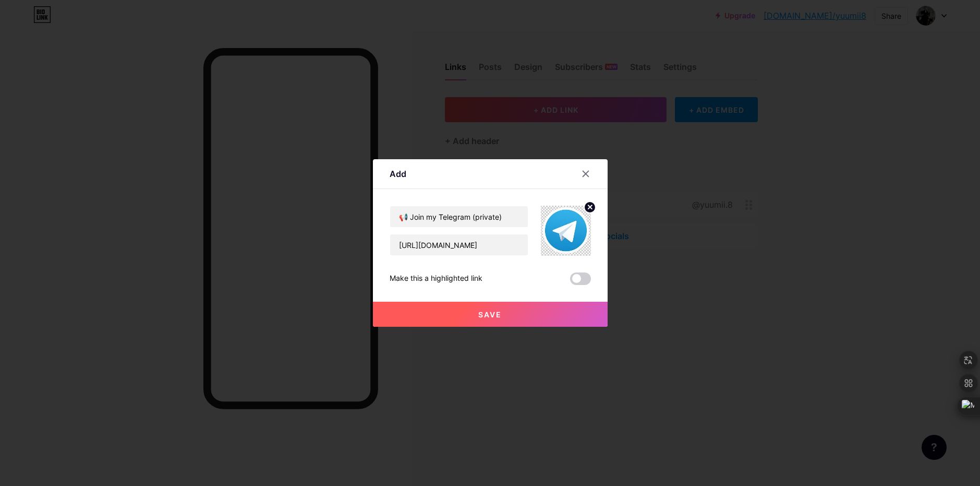  What do you see at coordinates (566, 230) in the screenshot?
I see `img: link_thumbnail` at bounding box center [566, 230].